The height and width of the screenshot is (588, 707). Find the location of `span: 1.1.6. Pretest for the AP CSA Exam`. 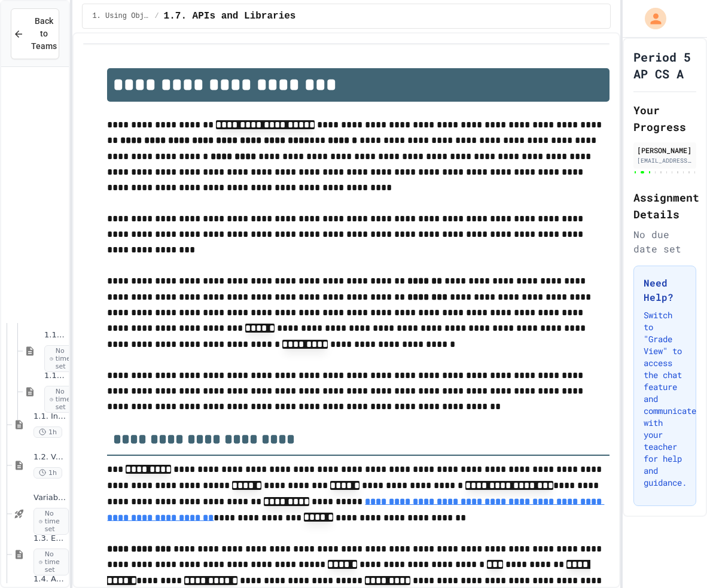

span: 1.1.6. Pretest for the AP CSA Exam is located at coordinates (55, 376).